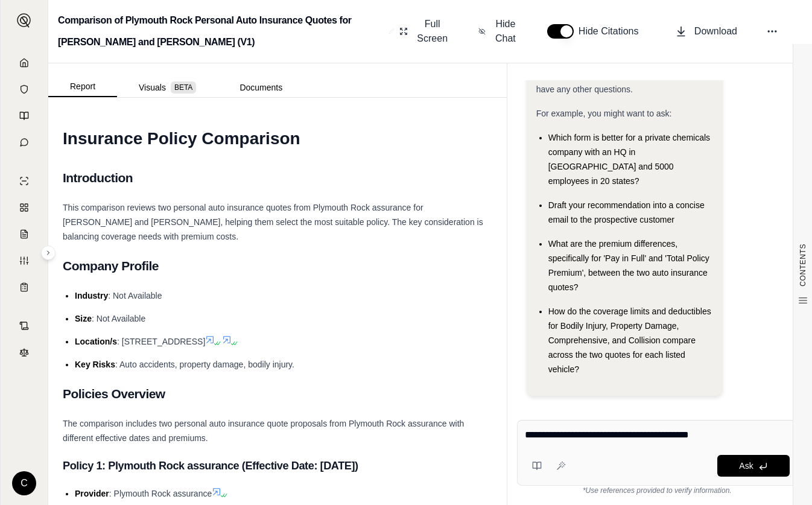 Image resolution: width=812 pixels, height=505 pixels. I want to click on h2: Company Profile, so click(278, 266).